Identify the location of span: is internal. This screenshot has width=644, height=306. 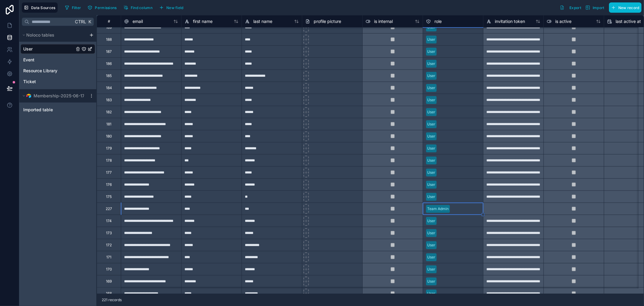
(383, 21).